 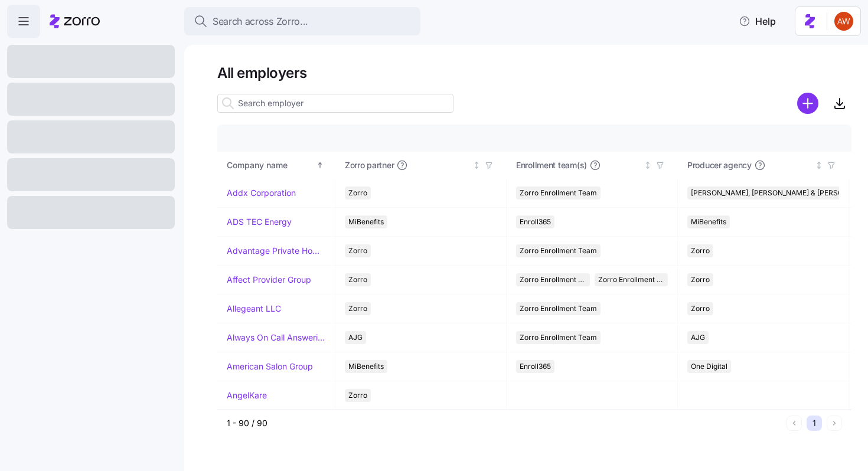 What do you see at coordinates (270, 366) in the screenshot?
I see `a: American Salon Group` at bounding box center [270, 366].